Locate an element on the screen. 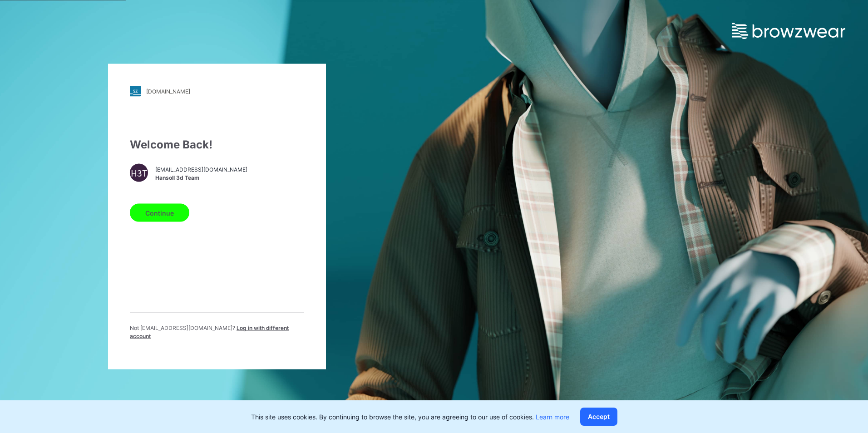 This screenshot has height=433, width=868. button: Continue is located at coordinates (159, 213).